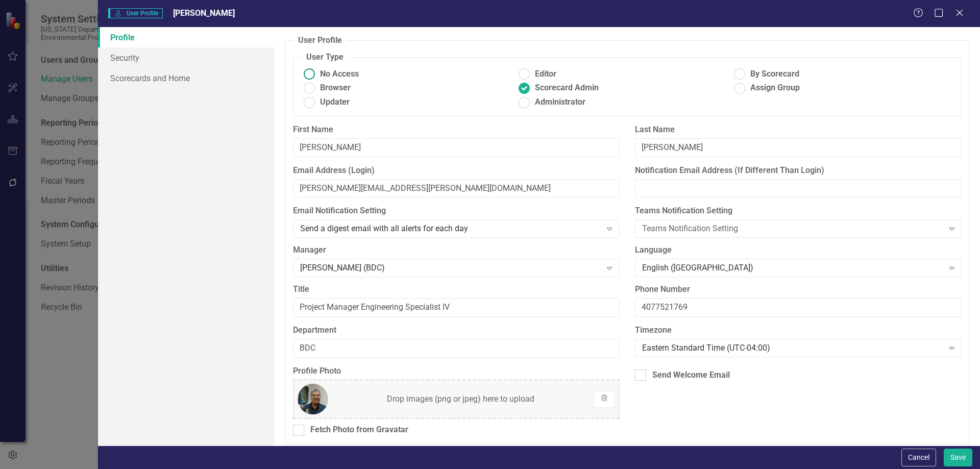 The width and height of the screenshot is (980, 469). What do you see at coordinates (691, 375) in the screenshot?
I see `div: Send Welcome Email` at bounding box center [691, 375].